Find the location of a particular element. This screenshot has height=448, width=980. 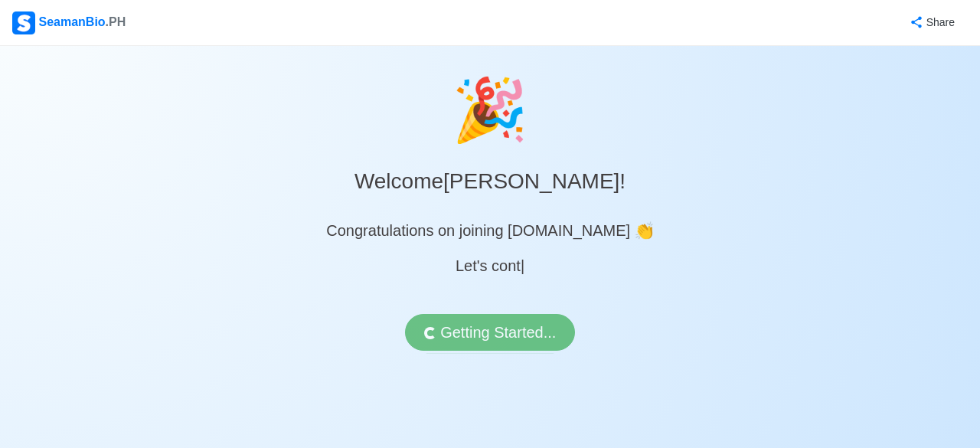

div: Let's cont is located at coordinates (490, 266).